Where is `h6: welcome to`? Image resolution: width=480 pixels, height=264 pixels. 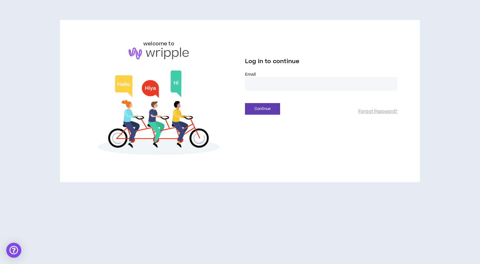
h6: welcome to is located at coordinates (159, 44).